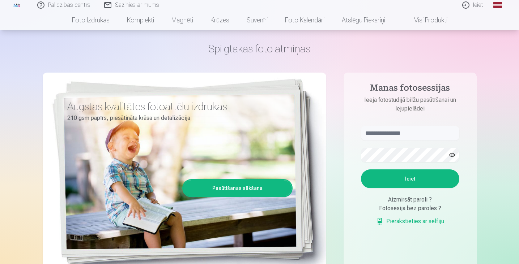 The image size is (519, 264). I want to click on h4: Manas fotosessijas, so click(410, 89).